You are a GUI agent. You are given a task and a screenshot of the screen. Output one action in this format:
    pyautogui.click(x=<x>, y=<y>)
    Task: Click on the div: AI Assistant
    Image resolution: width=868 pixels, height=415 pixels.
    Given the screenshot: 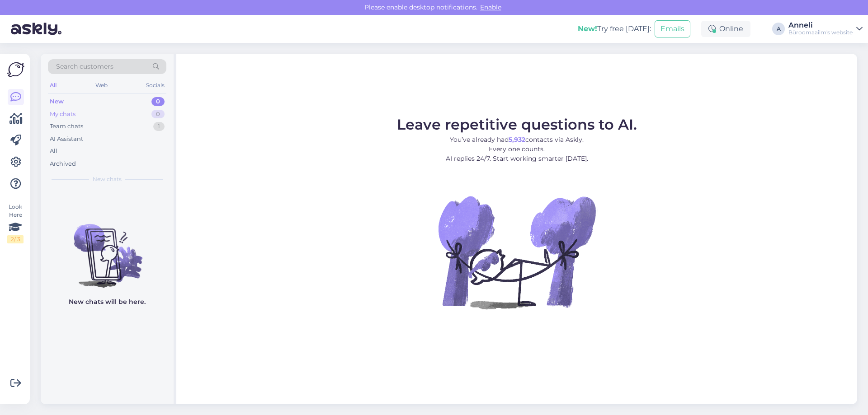 What is the action you would take?
    pyautogui.click(x=67, y=139)
    